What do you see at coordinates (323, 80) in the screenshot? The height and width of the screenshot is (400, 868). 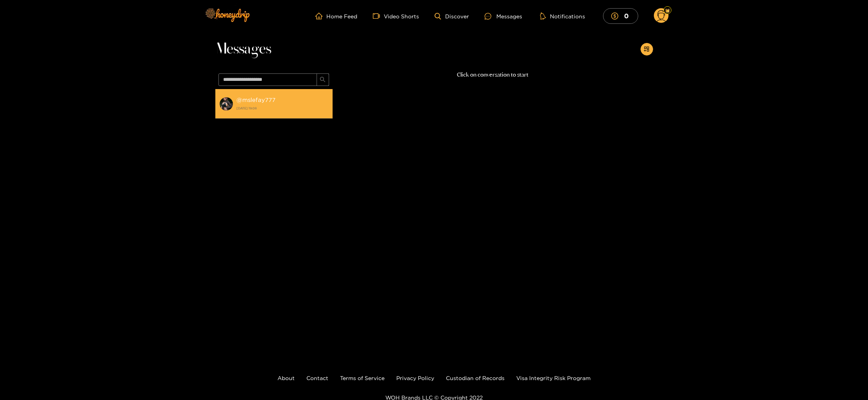 I see `button: search` at bounding box center [323, 80].